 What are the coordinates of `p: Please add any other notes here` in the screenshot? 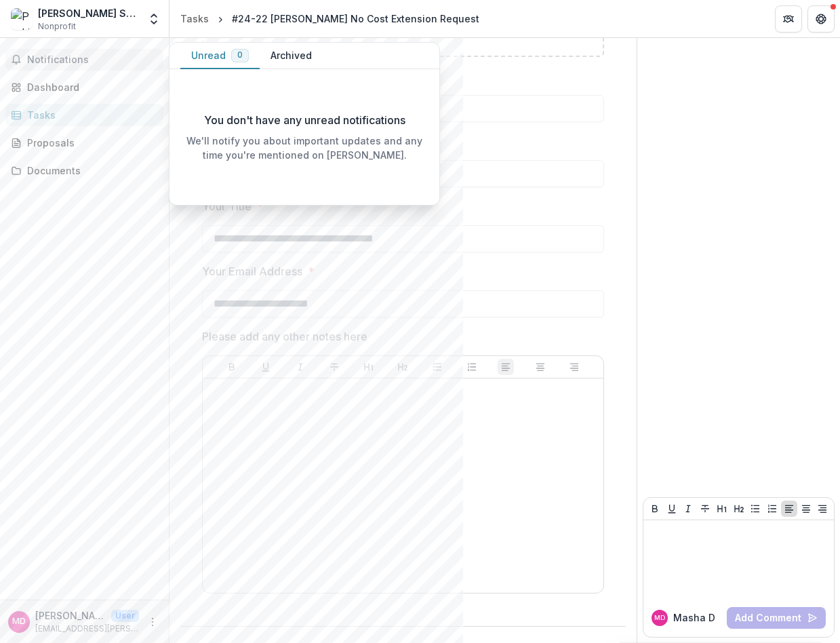 It's located at (285, 337).